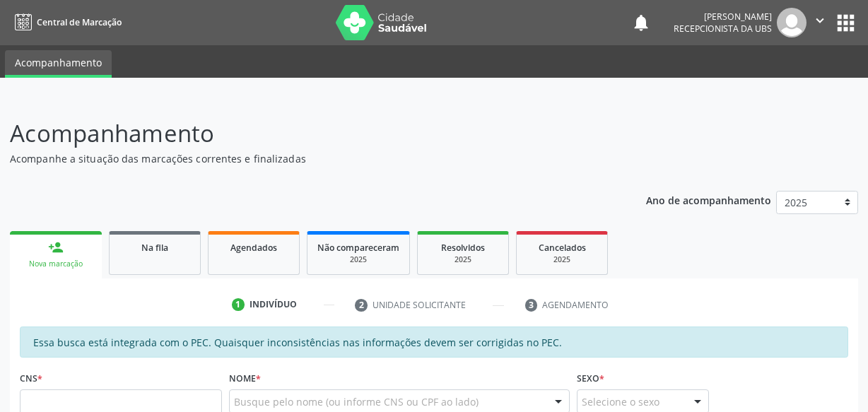 This screenshot has width=868, height=412. Describe the element at coordinates (65, 22) in the screenshot. I see `a: Central de Marcação` at that location.